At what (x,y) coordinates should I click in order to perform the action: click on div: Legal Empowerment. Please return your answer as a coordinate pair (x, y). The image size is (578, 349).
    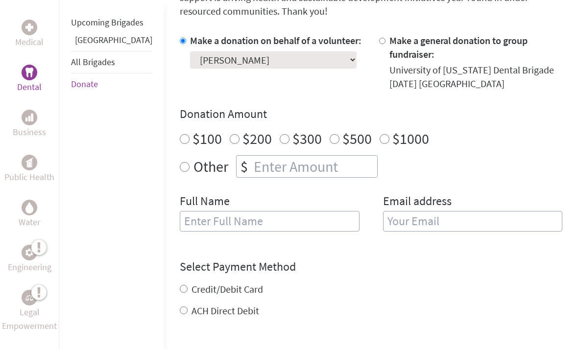
    Looking at the image, I should click on (29, 298).